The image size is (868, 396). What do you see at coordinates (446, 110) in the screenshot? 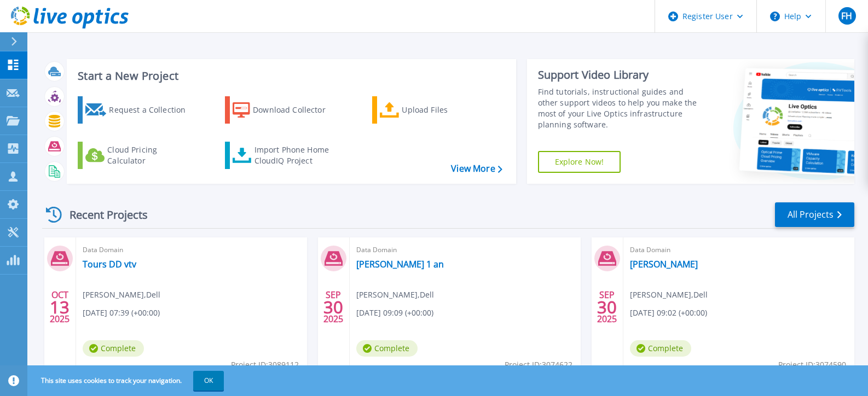
I see `div: Upload Files` at bounding box center [446, 110].